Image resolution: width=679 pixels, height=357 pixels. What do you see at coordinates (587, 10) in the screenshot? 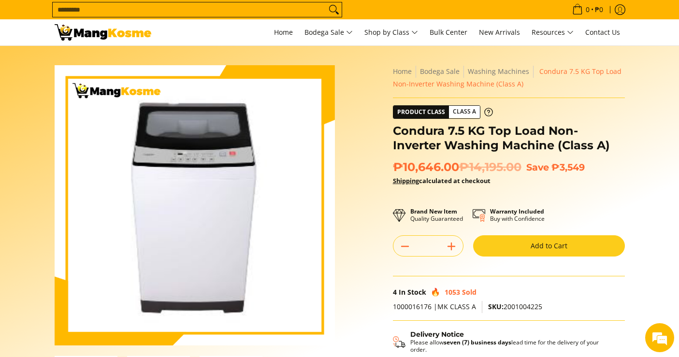
I see `span: 0` at bounding box center [587, 10].